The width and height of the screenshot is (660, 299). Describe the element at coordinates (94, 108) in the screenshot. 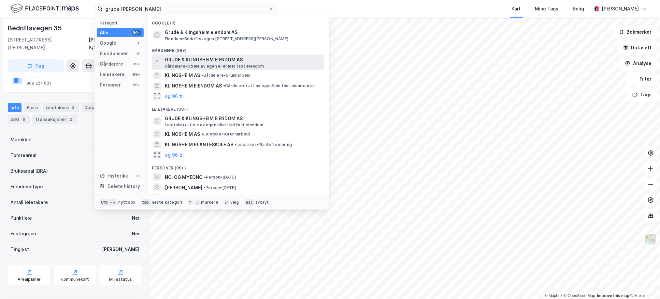

I see `div: Datasett` at that location.